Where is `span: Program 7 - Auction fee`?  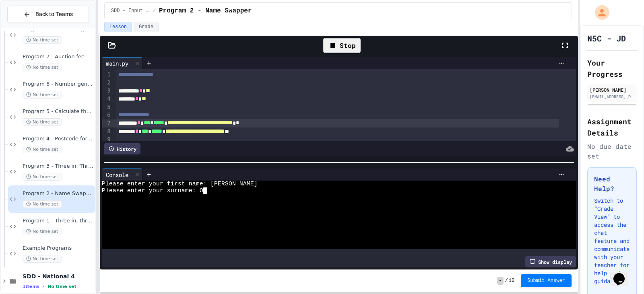 span: Program 7 - Auction fee is located at coordinates (58, 57).